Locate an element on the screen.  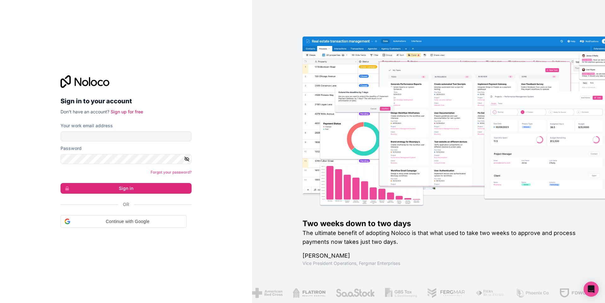
span: Don't have an account? is located at coordinates (85, 111).